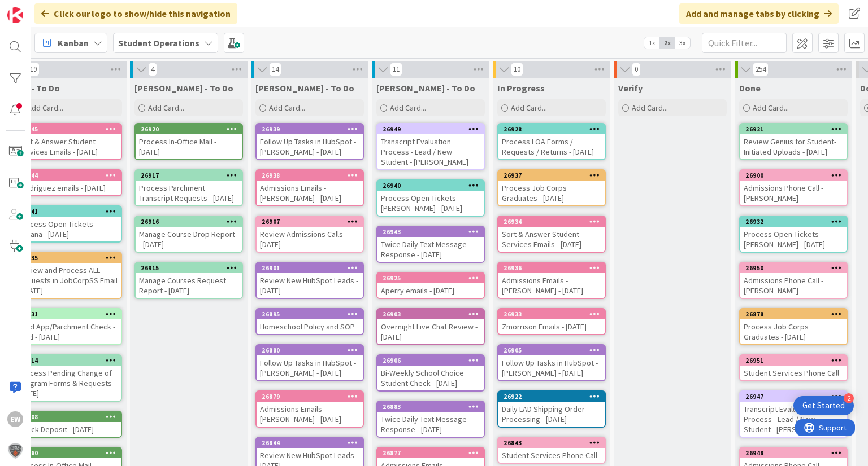 The width and height of the screenshot is (868, 466). I want to click on span: 4, so click(152, 70).